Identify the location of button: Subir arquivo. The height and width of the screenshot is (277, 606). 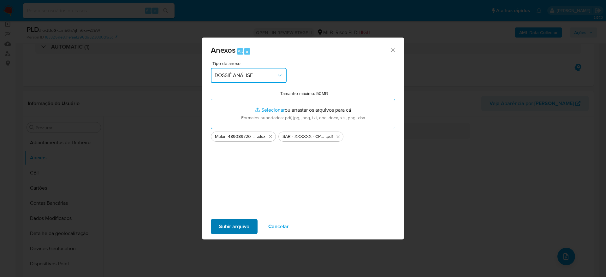
(234, 226).